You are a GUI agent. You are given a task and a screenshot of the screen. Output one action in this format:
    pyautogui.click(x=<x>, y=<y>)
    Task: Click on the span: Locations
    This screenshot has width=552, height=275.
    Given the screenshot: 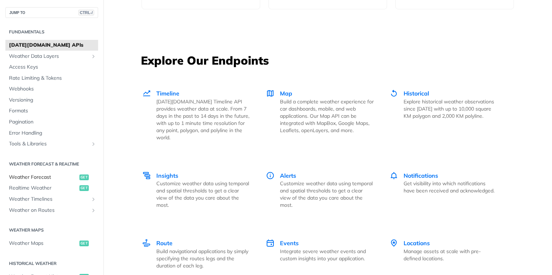 What is the action you would take?
    pyautogui.click(x=416, y=243)
    